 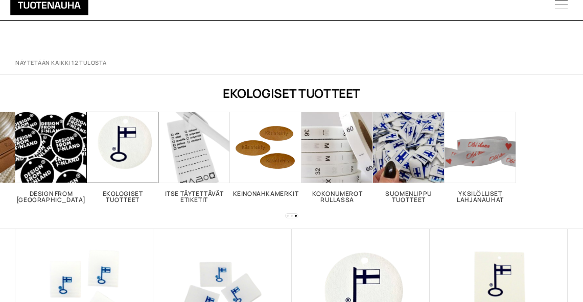 What do you see at coordinates (480, 197) in the screenshot?
I see `h2: Yksilölliset lahjanauhat` at bounding box center [480, 197].